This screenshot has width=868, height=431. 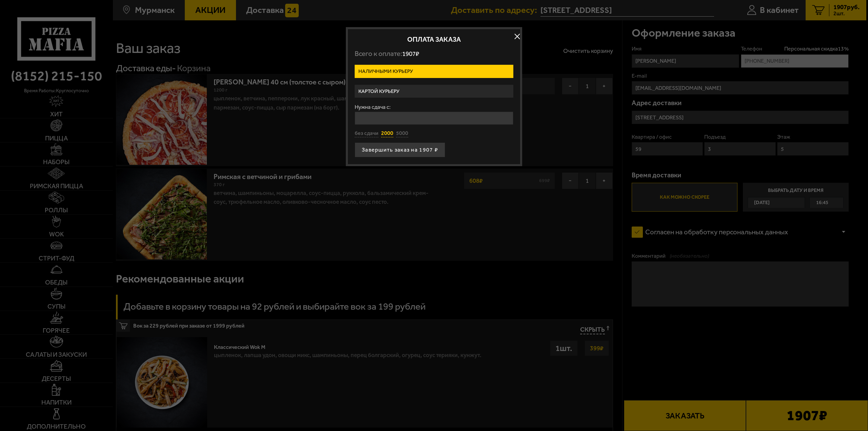 What do you see at coordinates (399, 150) in the screenshot?
I see `button: Завершить заказ на 1907 ₽` at bounding box center [399, 150].